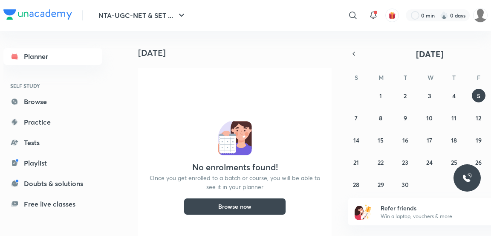 This screenshot has height=236, width=491. What do you see at coordinates (235, 206) in the screenshot?
I see `button: Browse now` at bounding box center [235, 206].